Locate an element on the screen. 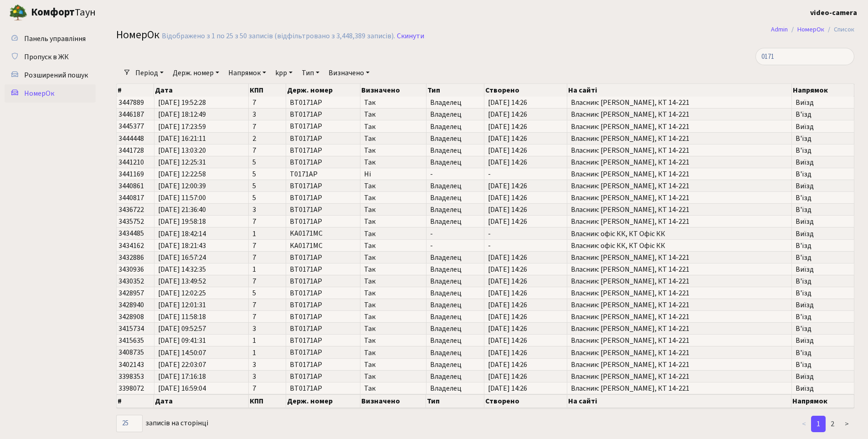  span: 3 is located at coordinates (267, 376).